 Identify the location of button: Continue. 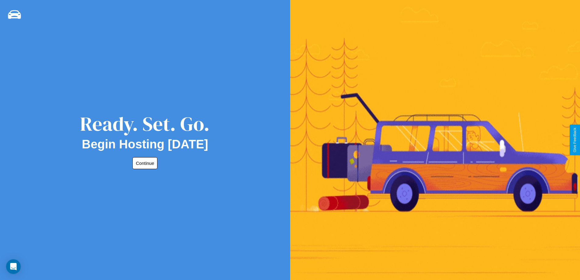
(145, 163).